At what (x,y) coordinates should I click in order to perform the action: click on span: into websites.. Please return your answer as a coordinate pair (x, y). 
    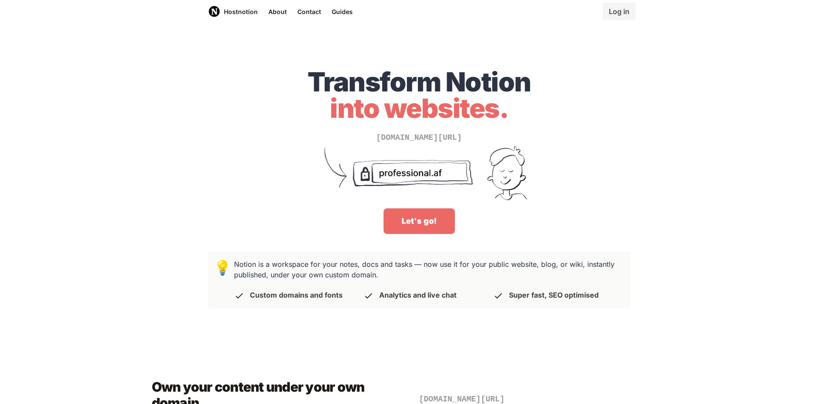
    Looking at the image, I should click on (419, 108).